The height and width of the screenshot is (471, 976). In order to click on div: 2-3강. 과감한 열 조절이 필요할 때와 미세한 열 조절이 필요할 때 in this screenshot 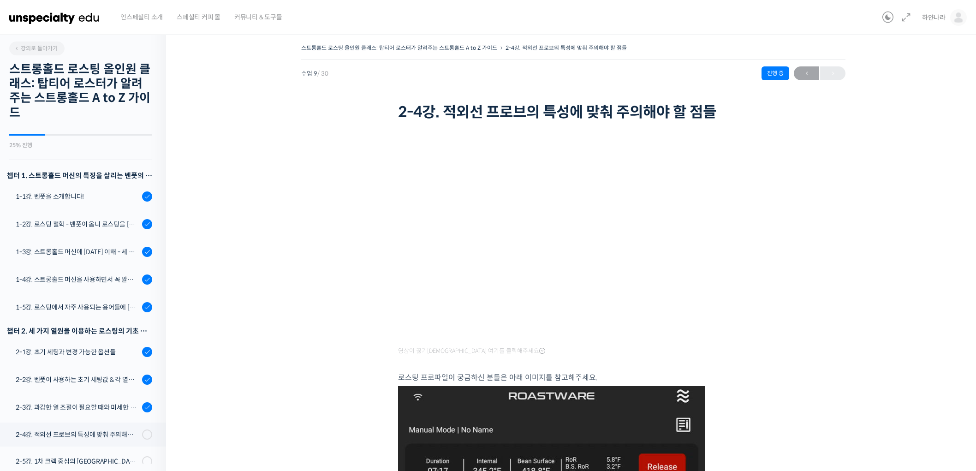, I will do `click(77, 407)`.